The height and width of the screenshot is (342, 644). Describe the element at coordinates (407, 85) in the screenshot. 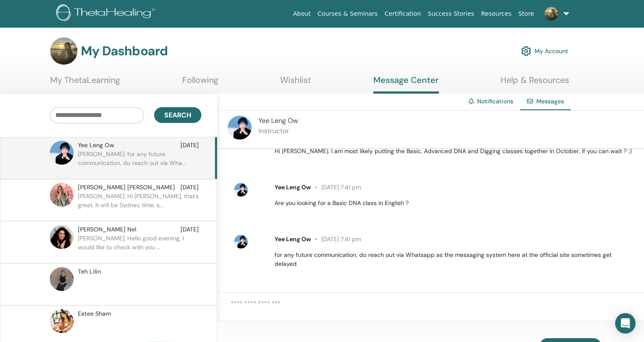

I see `a: Message Center` at that location.